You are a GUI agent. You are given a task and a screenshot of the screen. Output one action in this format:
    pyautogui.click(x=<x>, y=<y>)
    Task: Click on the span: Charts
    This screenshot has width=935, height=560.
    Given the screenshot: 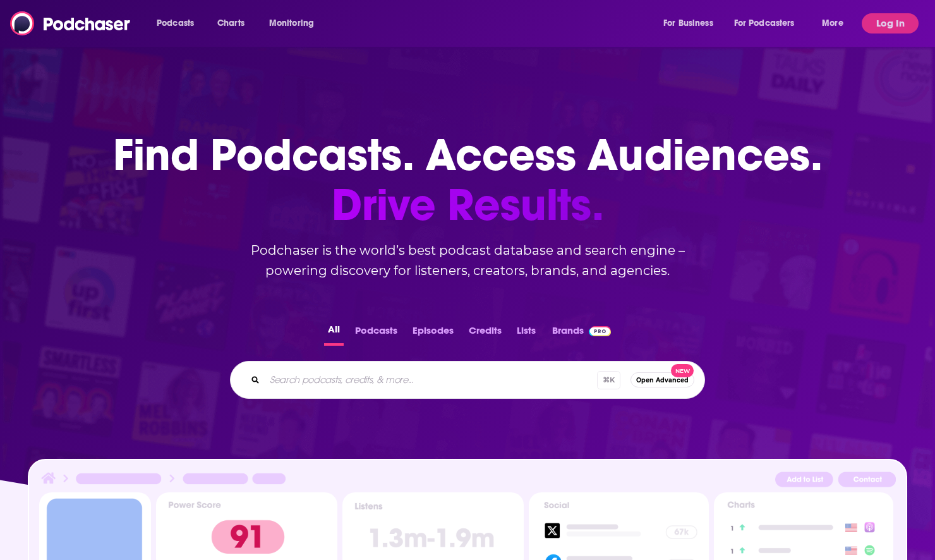 What is the action you would take?
    pyautogui.click(x=230, y=23)
    